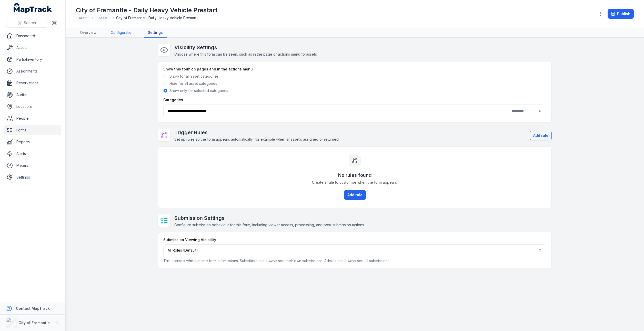 The width and height of the screenshot is (644, 331). What do you see at coordinates (33, 95) in the screenshot?
I see `a: Audits` at bounding box center [33, 95].